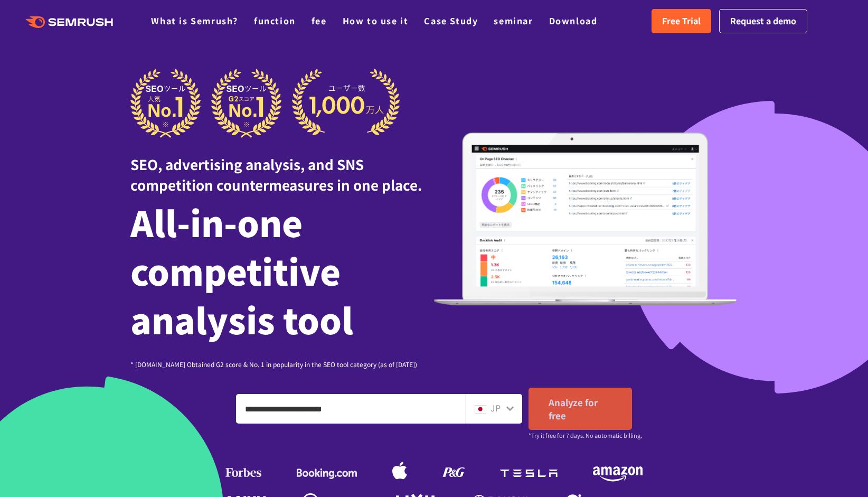 This screenshot has width=868, height=497. Describe the element at coordinates (495, 408) in the screenshot. I see `span: JP` at that location.